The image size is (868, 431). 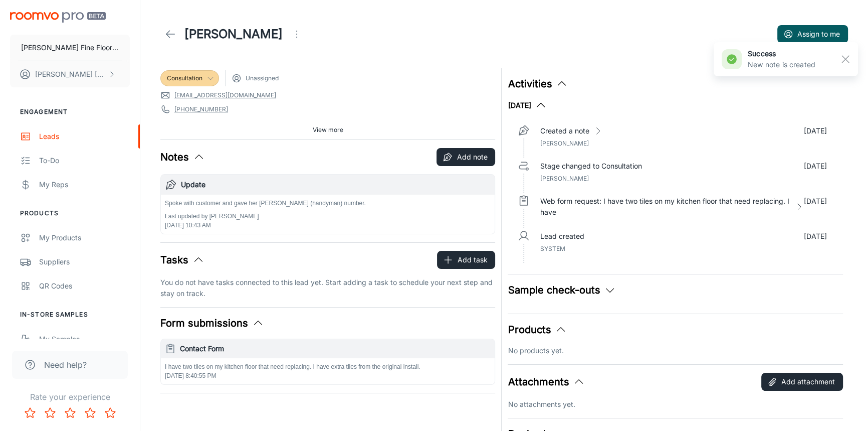 What do you see at coordinates (84, 137) in the screenshot?
I see `div: Leads` at bounding box center [84, 137].